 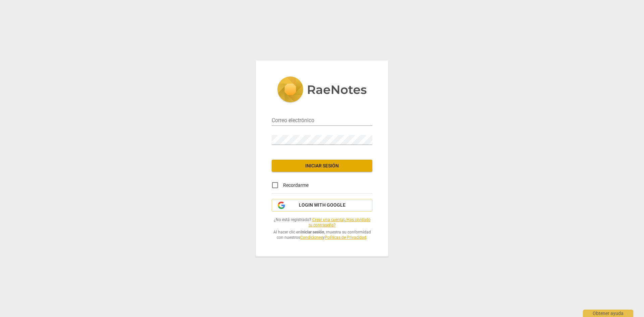 What do you see at coordinates (311, 237) in the screenshot?
I see `a: Condiciones` at bounding box center [311, 237].